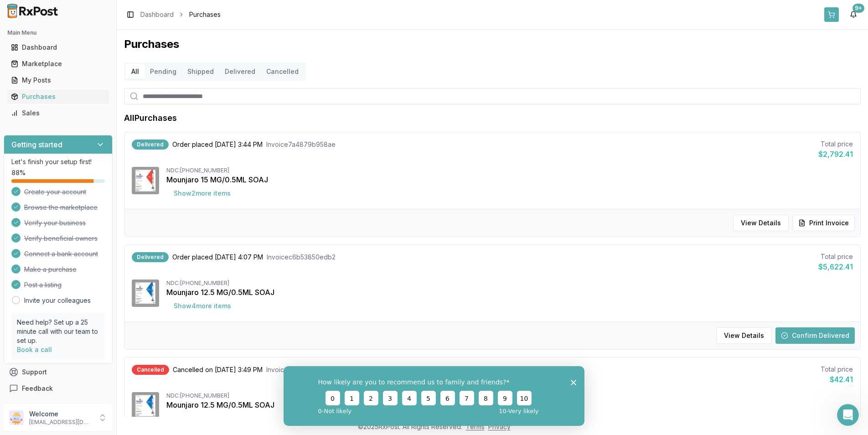 This screenshot has width=868, height=435. I want to click on div: Sales, so click(58, 113).